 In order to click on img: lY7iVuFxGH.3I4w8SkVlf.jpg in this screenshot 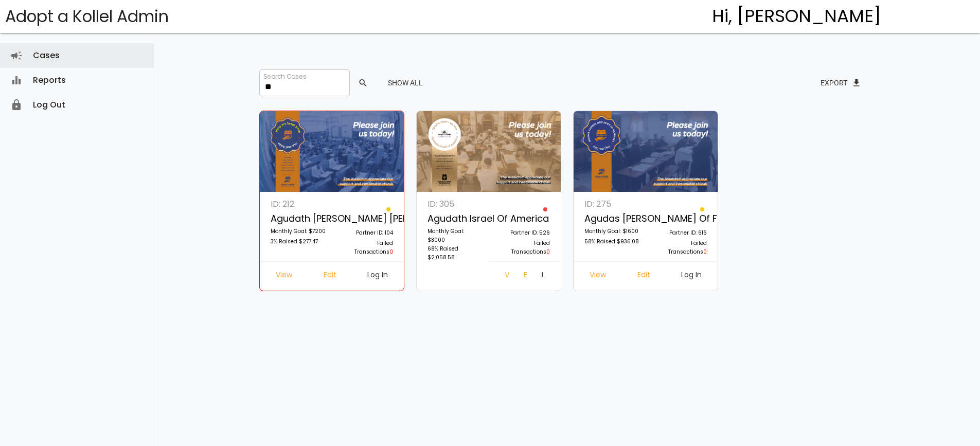, I will do `click(645, 152)`.